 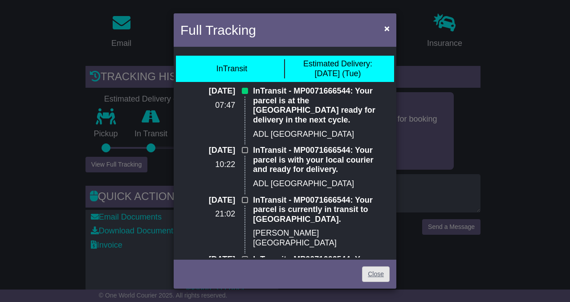 I want to click on button: Close, so click(x=387, y=28).